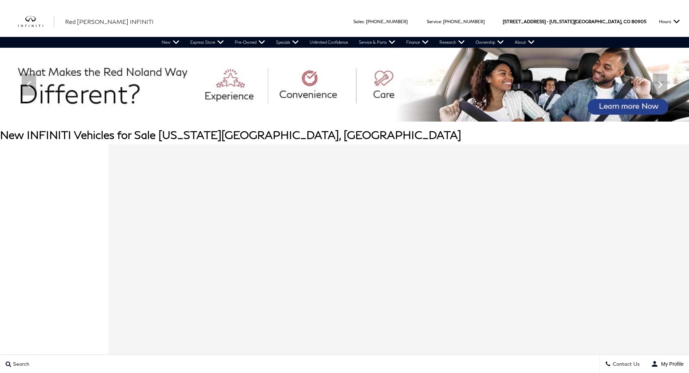  What do you see at coordinates (207, 42) in the screenshot?
I see `a: Express Store` at bounding box center [207, 42].